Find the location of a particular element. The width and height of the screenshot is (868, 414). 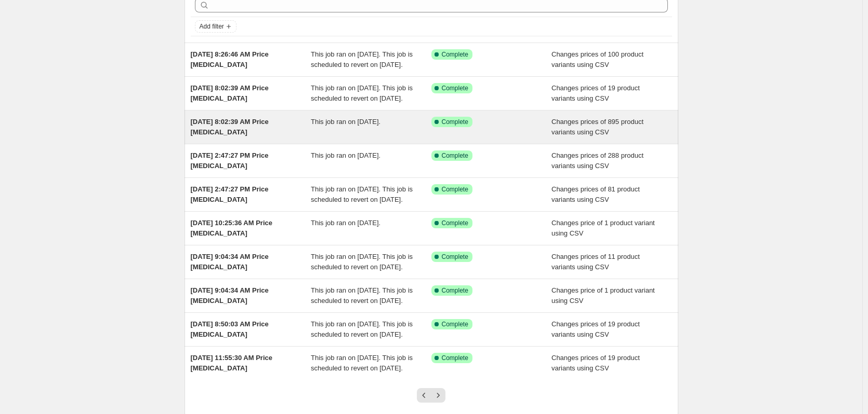

span: Add filter is located at coordinates (212, 26).